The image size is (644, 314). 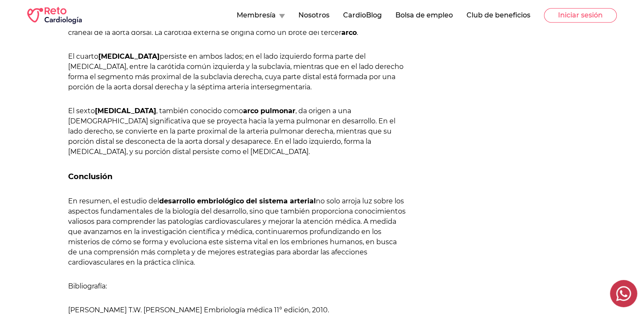 What do you see at coordinates (581, 15) in the screenshot?
I see `button: Iniciar sesión` at bounding box center [581, 15].